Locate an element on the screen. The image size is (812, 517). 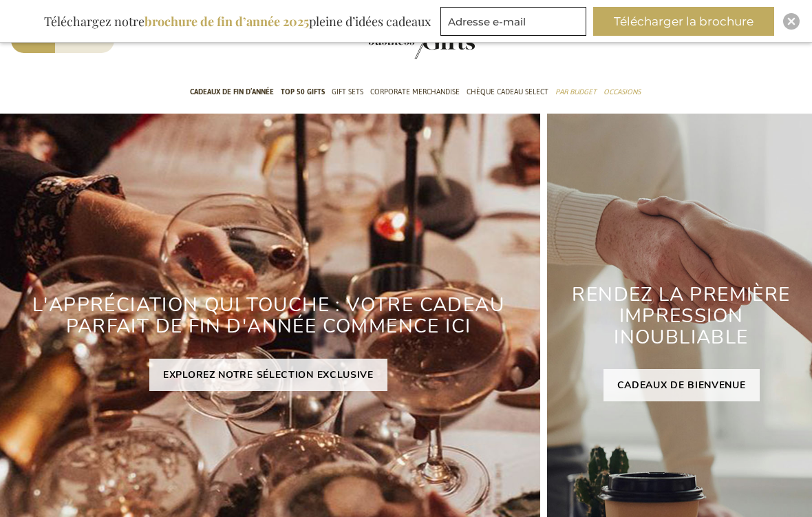
span: Occasions is located at coordinates (622, 91).